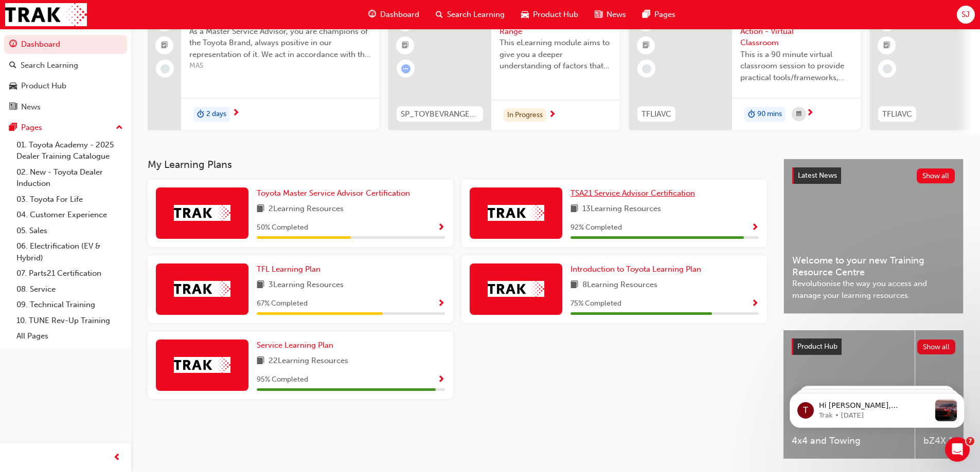 Image resolution: width=980 pixels, height=472 pixels. Describe the element at coordinates (46, 14) in the screenshot. I see `a: Trak` at that location.